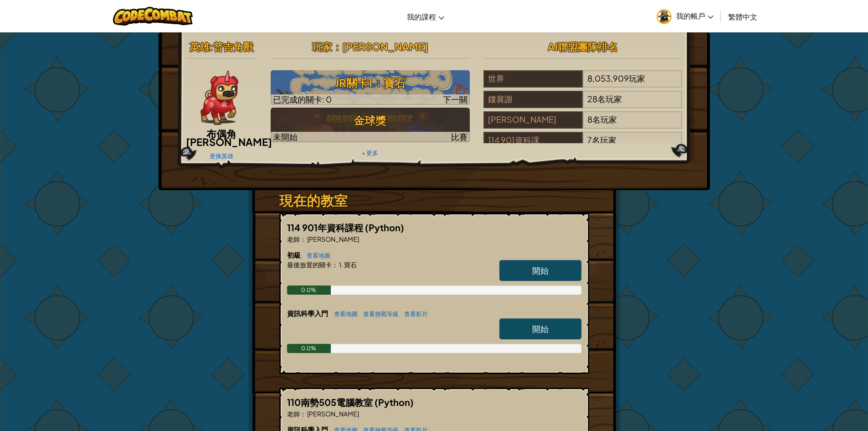  What do you see at coordinates (685, 16) in the screenshot?
I see `a: 我的帳戶` at bounding box center [685, 16].